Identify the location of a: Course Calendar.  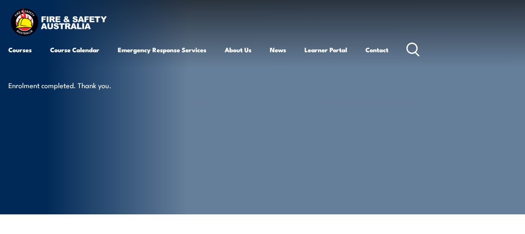
(75, 50).